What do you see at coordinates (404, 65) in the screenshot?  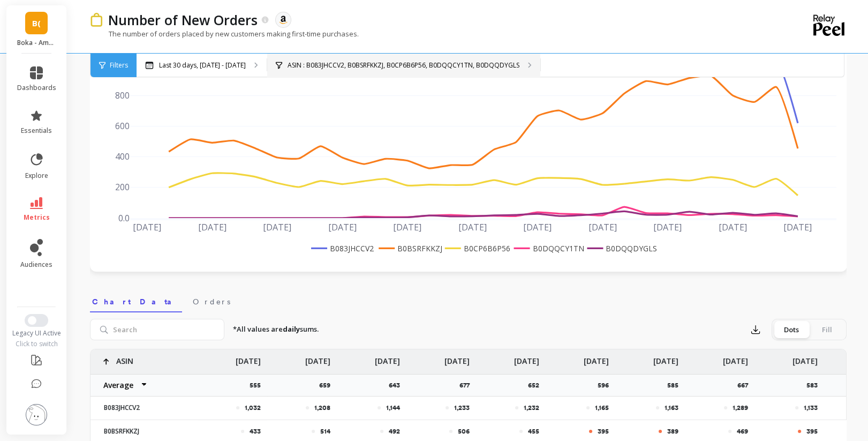 I see `p: ASIN : B083JHCCV2, B0BSRFKKZJ, B0CP6B6P56, B0DQQCY1TN, B0DQQDYGLS` at bounding box center [404, 65].